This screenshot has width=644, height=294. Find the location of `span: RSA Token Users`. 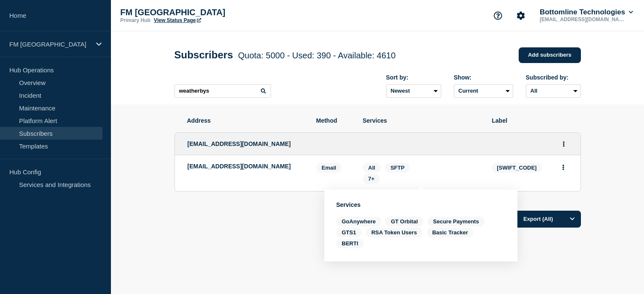

span: RSA Token Users is located at coordinates (394, 232).